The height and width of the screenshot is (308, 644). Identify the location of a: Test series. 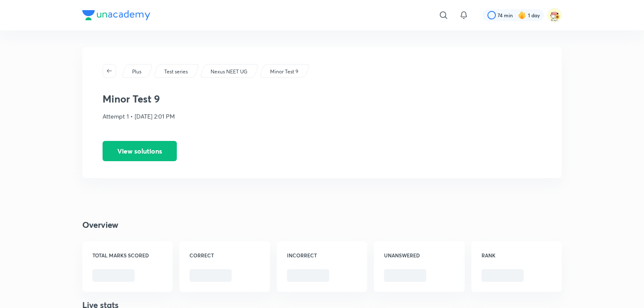
(176, 72).